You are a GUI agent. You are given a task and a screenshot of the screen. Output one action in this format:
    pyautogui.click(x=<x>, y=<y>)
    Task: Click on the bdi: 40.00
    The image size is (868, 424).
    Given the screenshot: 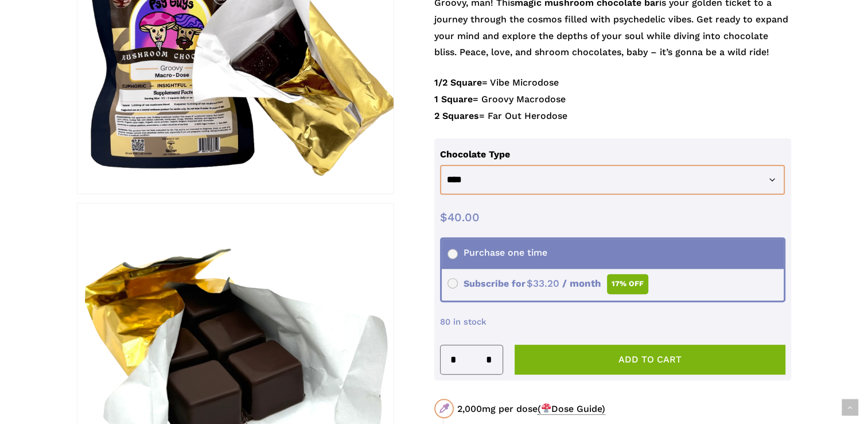 What is the action you would take?
    pyautogui.click(x=460, y=217)
    